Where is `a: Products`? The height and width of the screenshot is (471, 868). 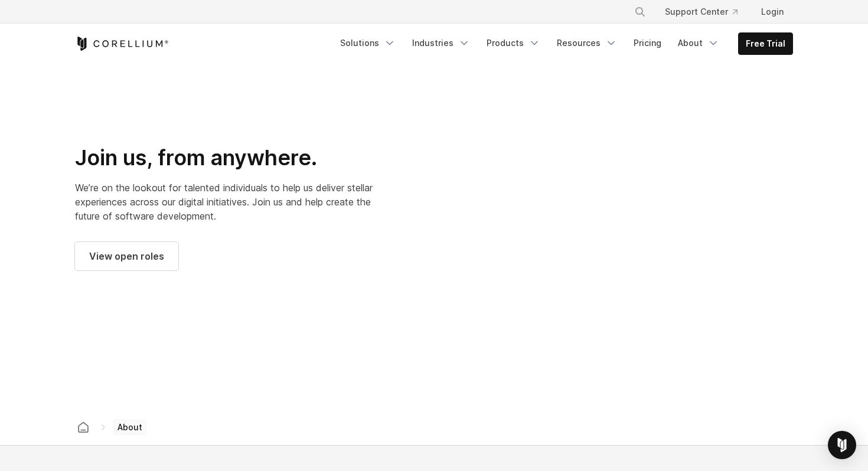
a: Products is located at coordinates (513, 43).